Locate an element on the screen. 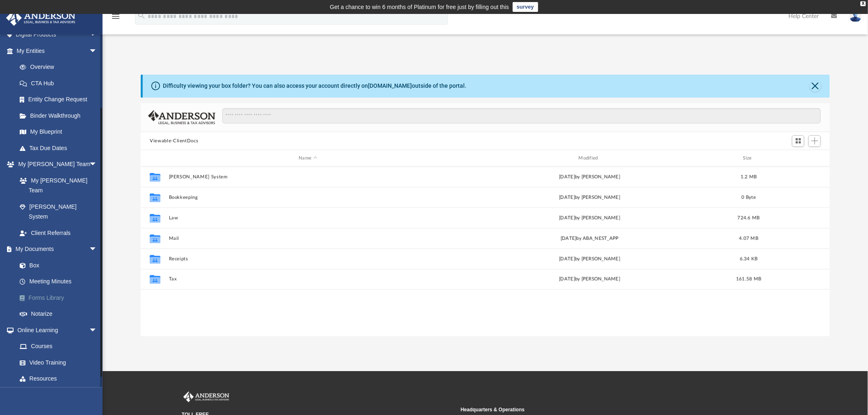  a: Video Training is located at coordinates (56, 362).